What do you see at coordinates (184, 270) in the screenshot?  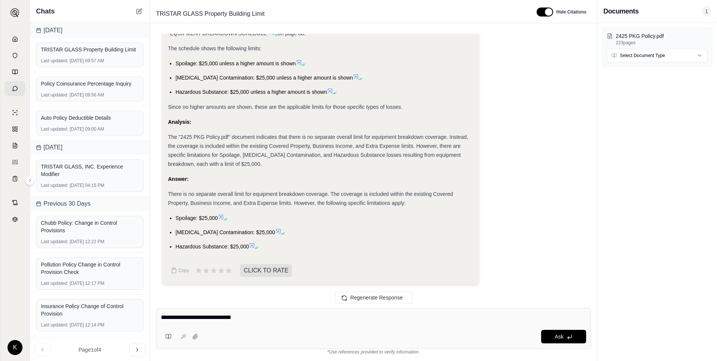 I see `span: Copy` at bounding box center [184, 270].